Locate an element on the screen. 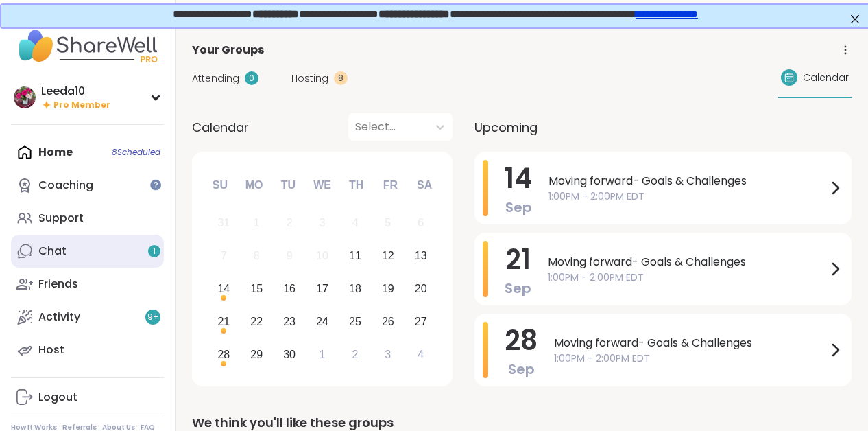 Image resolution: width=868 pixels, height=431 pixels. span: Upcoming is located at coordinates (506, 127).